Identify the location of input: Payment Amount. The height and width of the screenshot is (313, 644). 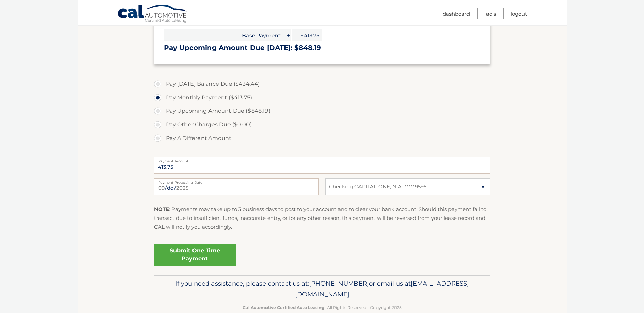
(322, 165).